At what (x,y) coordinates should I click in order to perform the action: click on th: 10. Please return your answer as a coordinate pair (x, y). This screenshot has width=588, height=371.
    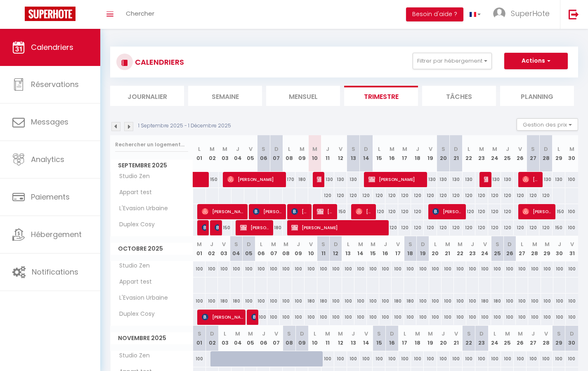
    Looking at the image, I should click on (315, 153).